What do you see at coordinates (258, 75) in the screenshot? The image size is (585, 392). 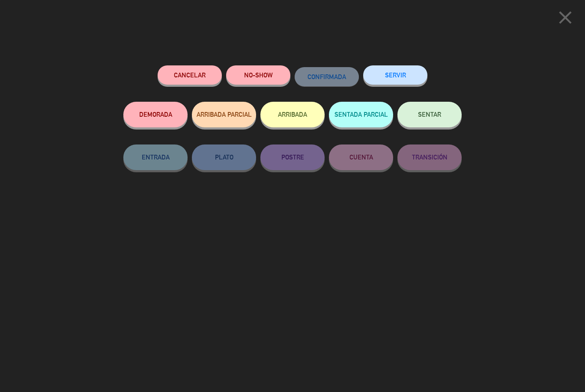 I see `button: NO-SHOW` at bounding box center [258, 75].